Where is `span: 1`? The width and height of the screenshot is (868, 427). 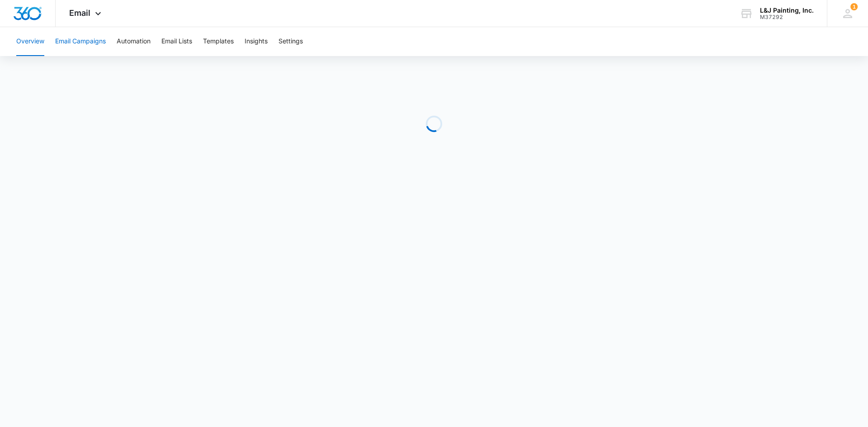
span: 1 is located at coordinates (854, 7).